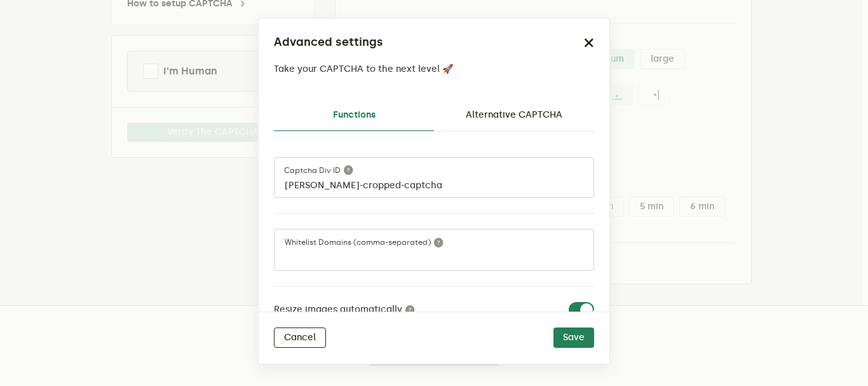 This screenshot has height=386, width=868. What do you see at coordinates (434, 178) in the screenshot?
I see `input: Captcha div ID` at bounding box center [434, 178].